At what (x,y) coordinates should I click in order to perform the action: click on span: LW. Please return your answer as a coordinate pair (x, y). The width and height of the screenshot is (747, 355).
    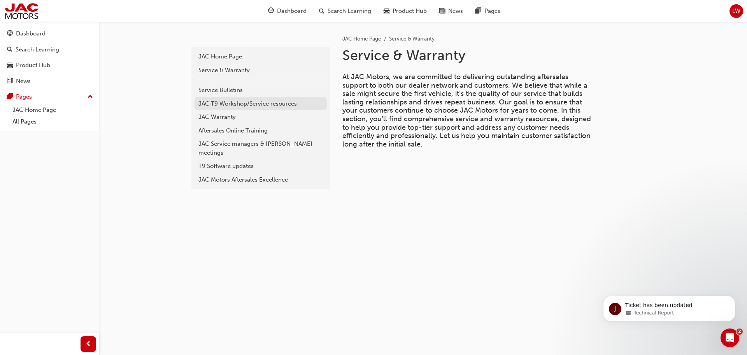
    Looking at the image, I should click on (736, 11).